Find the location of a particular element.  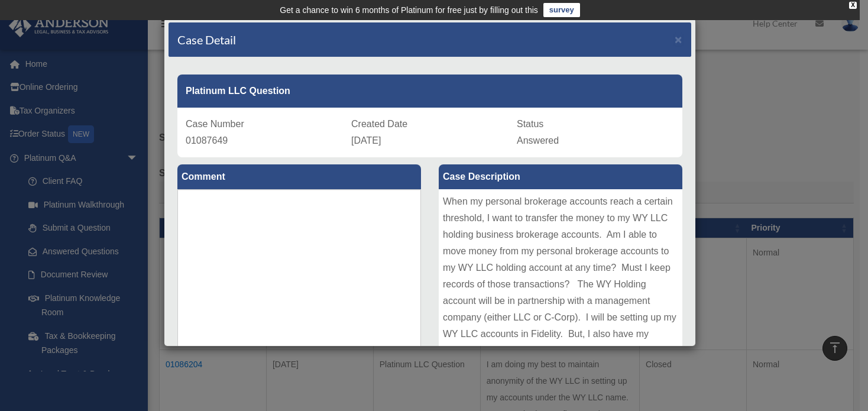

label: Comment is located at coordinates (299, 177).